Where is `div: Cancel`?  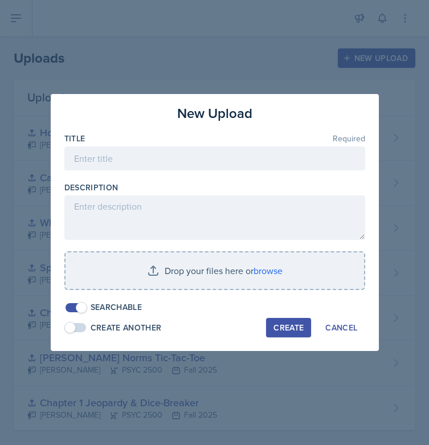
div: Cancel is located at coordinates (342, 328).